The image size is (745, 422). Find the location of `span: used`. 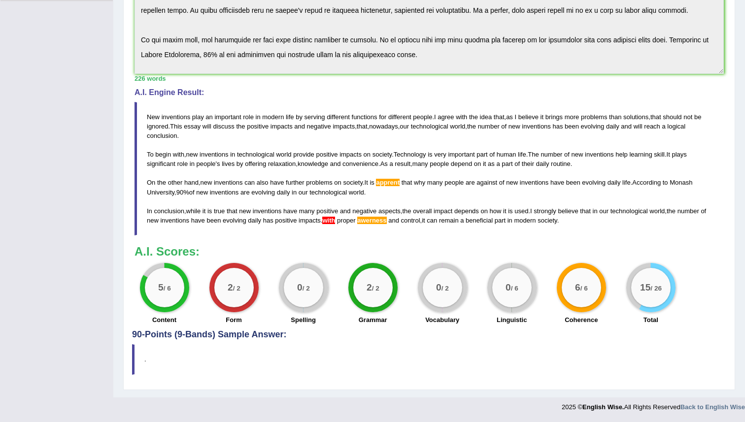

span: used is located at coordinates (521, 211).